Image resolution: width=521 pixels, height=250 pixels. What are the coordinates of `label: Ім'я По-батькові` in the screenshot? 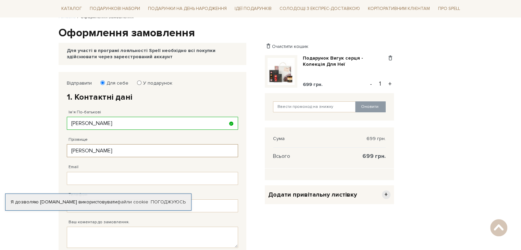 It's located at (85, 112).